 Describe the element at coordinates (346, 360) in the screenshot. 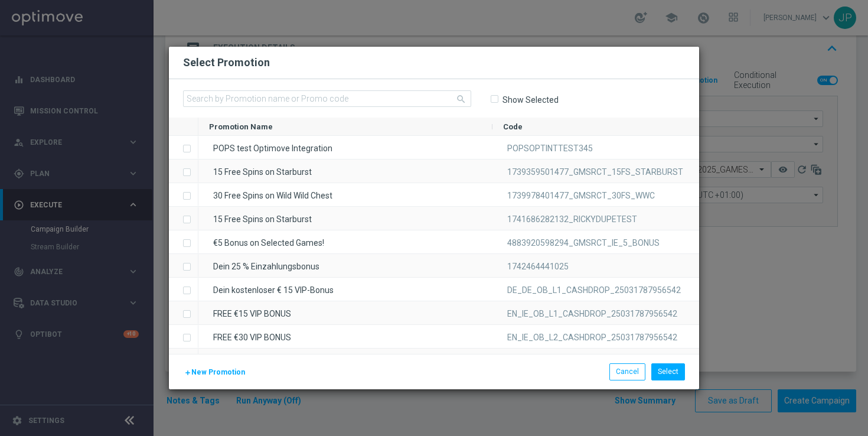

I see `div: FREE €50 VIP BONUS` at that location.